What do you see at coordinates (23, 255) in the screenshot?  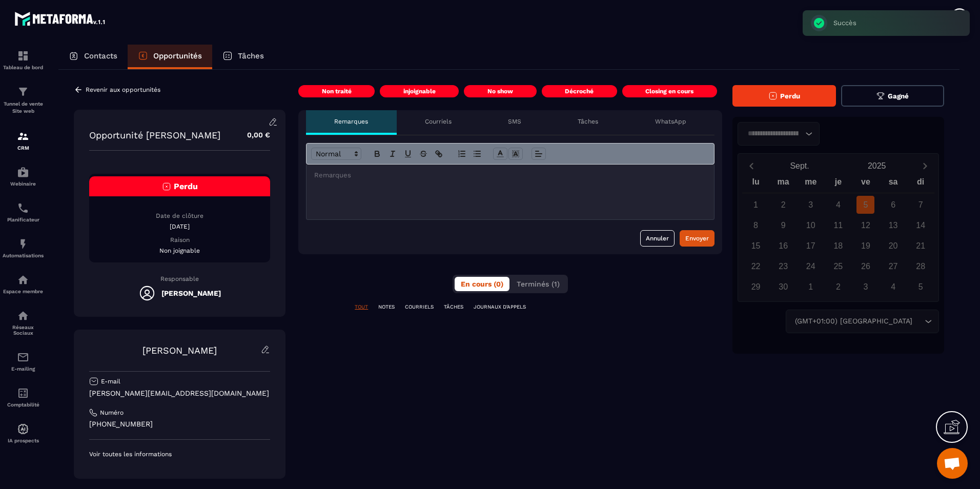 I see `p: Automatisations` at bounding box center [23, 255].